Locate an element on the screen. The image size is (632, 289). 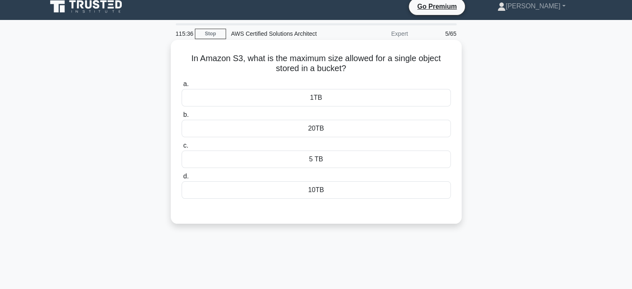
div: Expert is located at coordinates (376, 34).